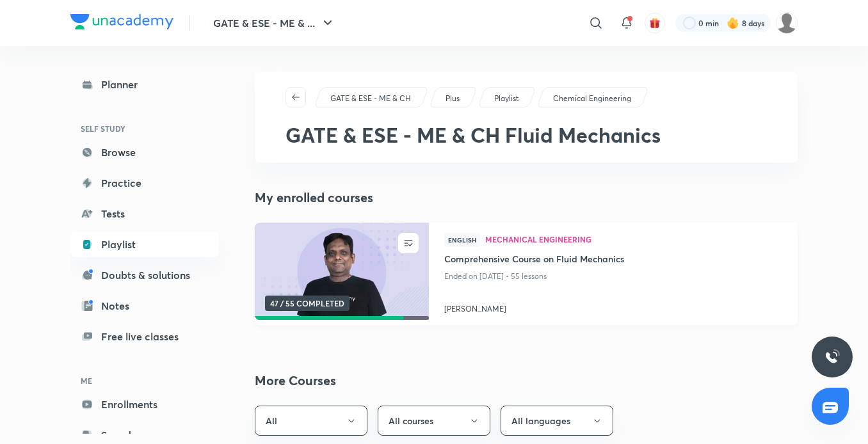 The height and width of the screenshot is (444, 868). What do you see at coordinates (144, 305) in the screenshot?
I see `a: Notes` at bounding box center [144, 305].